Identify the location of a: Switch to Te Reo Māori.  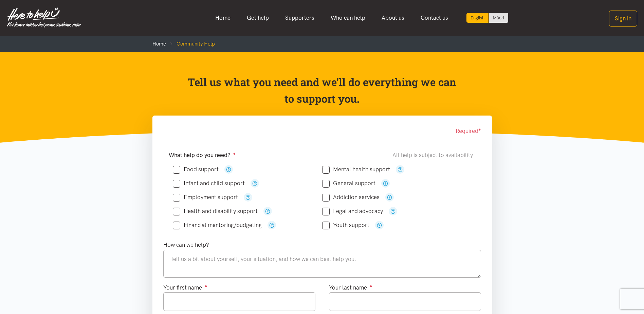
(499, 18).